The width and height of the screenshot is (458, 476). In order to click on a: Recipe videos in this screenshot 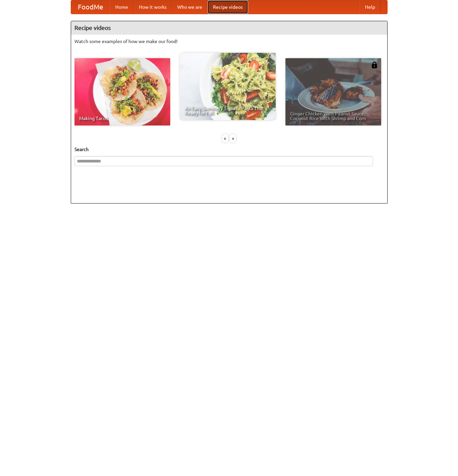, I will do `click(228, 7)`.